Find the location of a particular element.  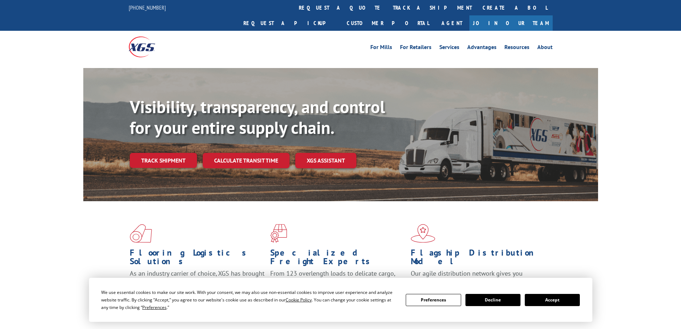

a: Agent is located at coordinates (452, 23).